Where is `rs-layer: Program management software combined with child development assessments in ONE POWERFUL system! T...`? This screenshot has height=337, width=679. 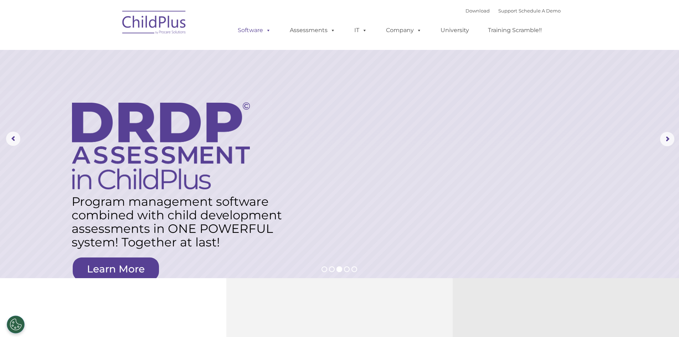
rs-layer: Program management software combined with child development assessments in ONE POWERFUL system! T... is located at coordinates (180, 222).